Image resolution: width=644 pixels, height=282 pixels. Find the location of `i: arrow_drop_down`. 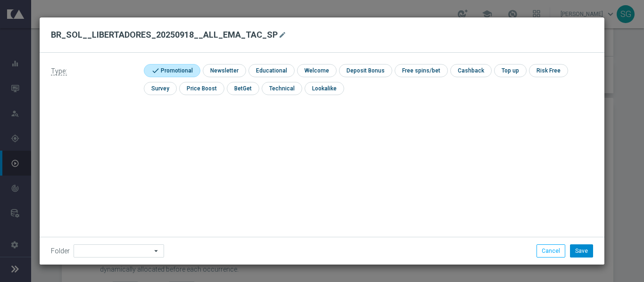

i: arrow_drop_down is located at coordinates (156, 251).